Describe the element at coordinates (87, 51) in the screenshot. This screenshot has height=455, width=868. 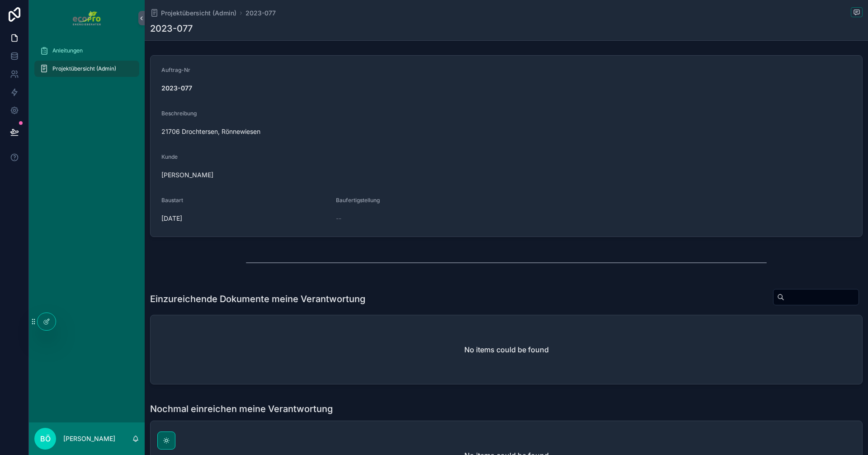
I see `a: Anleitungen` at that location.